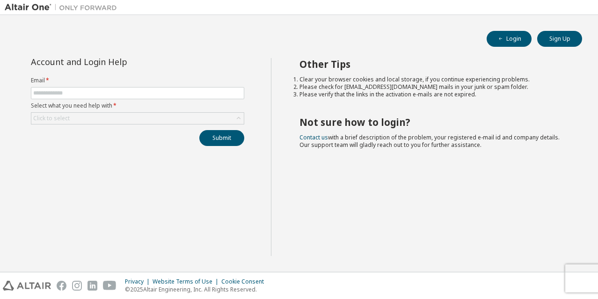 This screenshot has height=299, width=598. What do you see at coordinates (432, 64) in the screenshot?
I see `h2: Other Tips` at bounding box center [432, 64].